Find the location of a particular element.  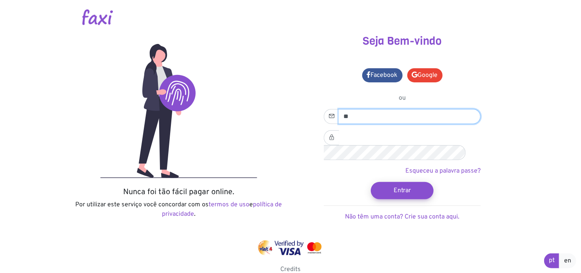

h5: Nunca foi tão fácil pagar online. is located at coordinates (179, 192).